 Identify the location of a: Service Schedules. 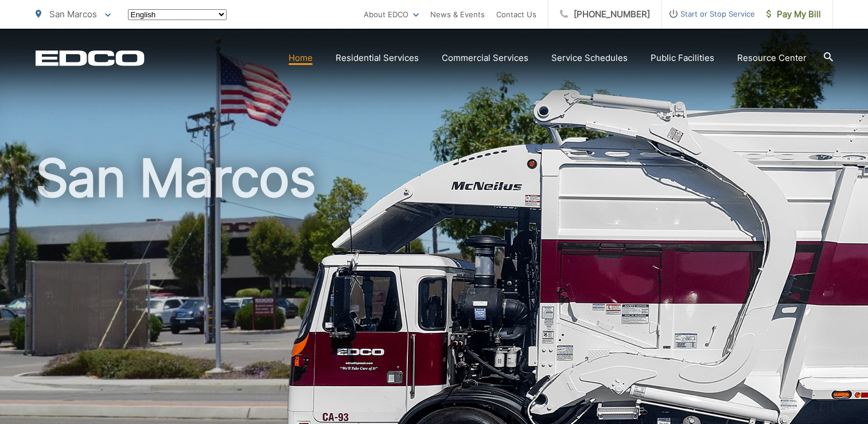
(589, 58).